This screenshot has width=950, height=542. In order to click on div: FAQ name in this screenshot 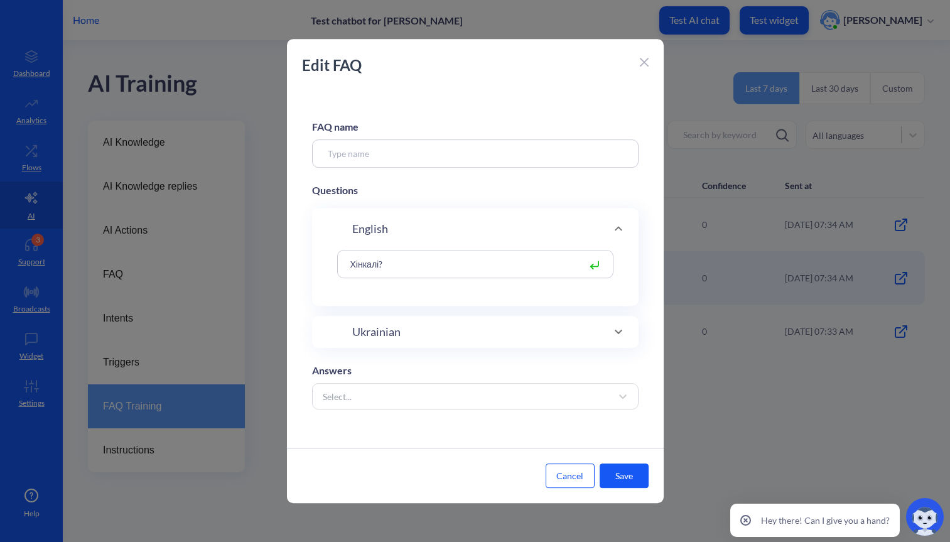, I will do `click(475, 127)`.